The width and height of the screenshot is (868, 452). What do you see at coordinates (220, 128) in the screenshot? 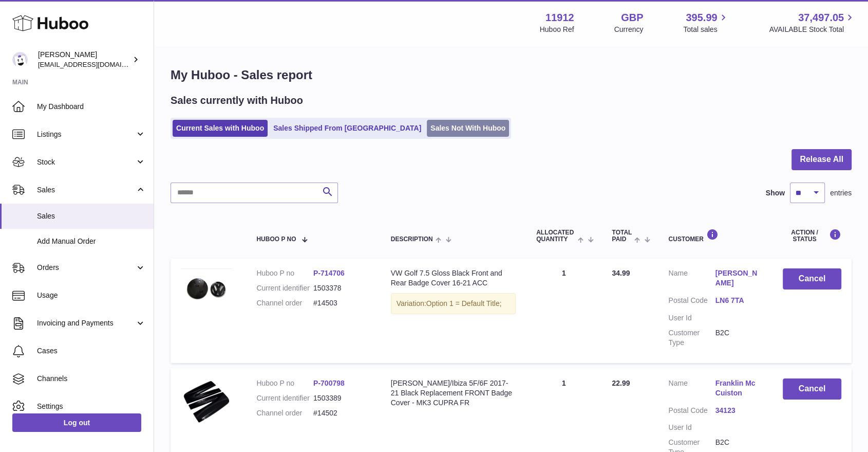
I see `a: Current Sales with Huboo` at bounding box center [220, 128].